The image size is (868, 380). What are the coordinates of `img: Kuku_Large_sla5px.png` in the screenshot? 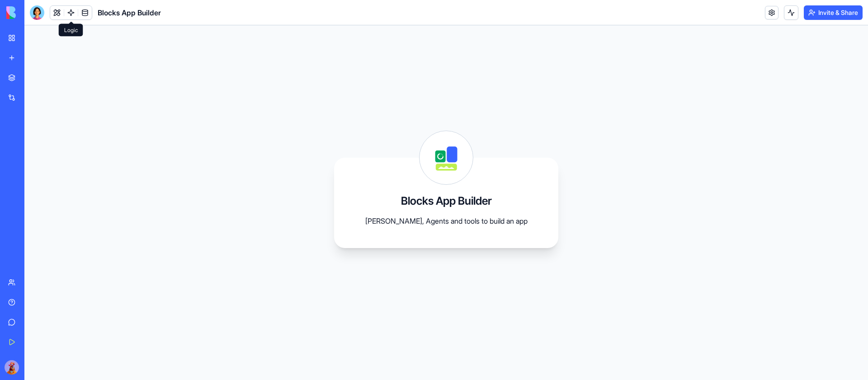 It's located at (12, 368).